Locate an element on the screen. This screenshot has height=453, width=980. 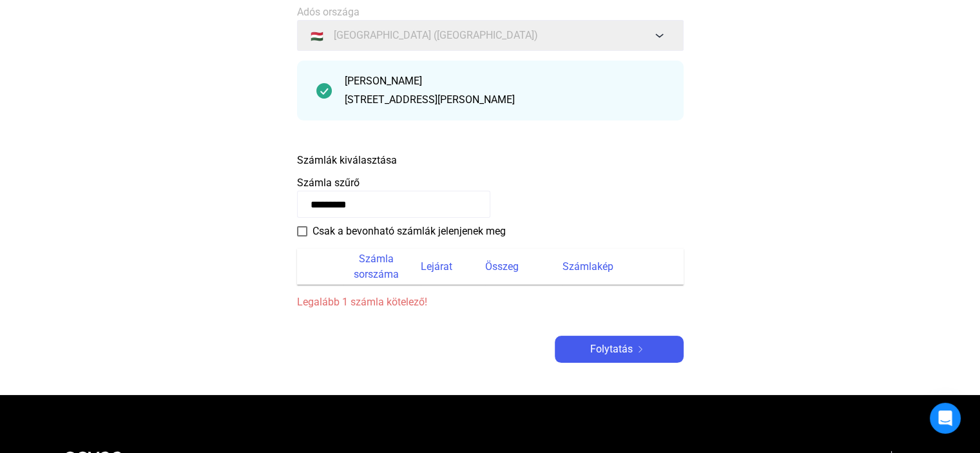
button: Folytatásjobbra nyíl-fehér is located at coordinates (619, 349).